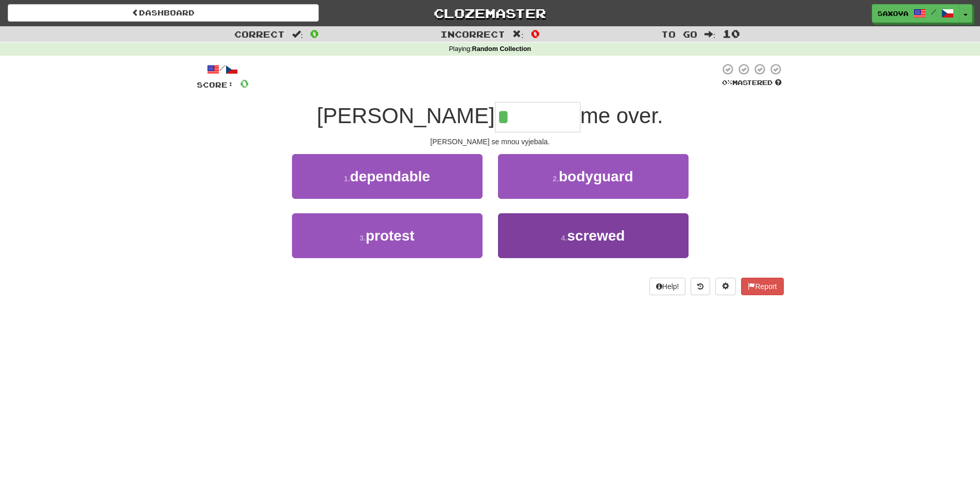  I want to click on span: To go, so click(679, 34).